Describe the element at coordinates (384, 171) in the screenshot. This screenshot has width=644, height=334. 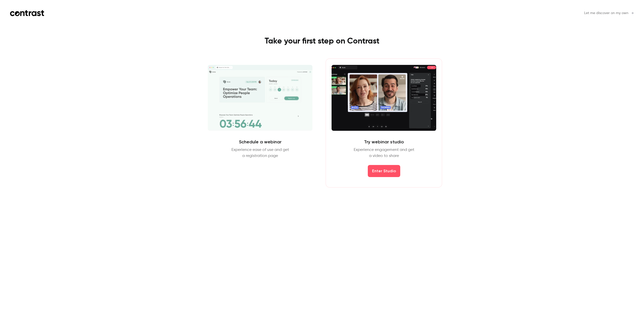
I see `button: Enter Studio` at that location.